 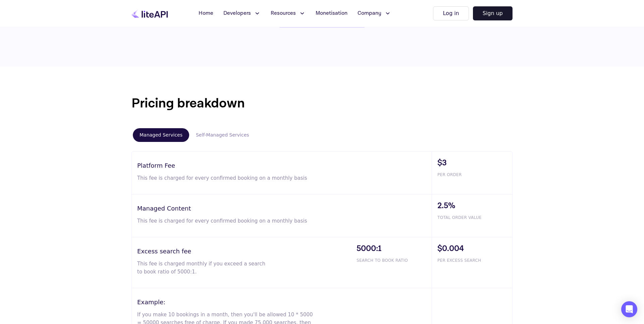 I want to click on h3: Platform Fee, so click(x=284, y=165).